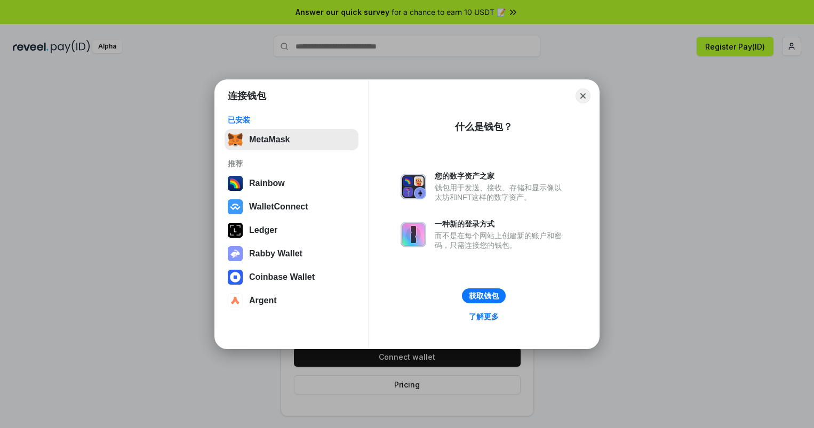 This screenshot has height=428, width=814. What do you see at coordinates (247, 96) in the screenshot?
I see `h1: 连接钱包` at bounding box center [247, 96].